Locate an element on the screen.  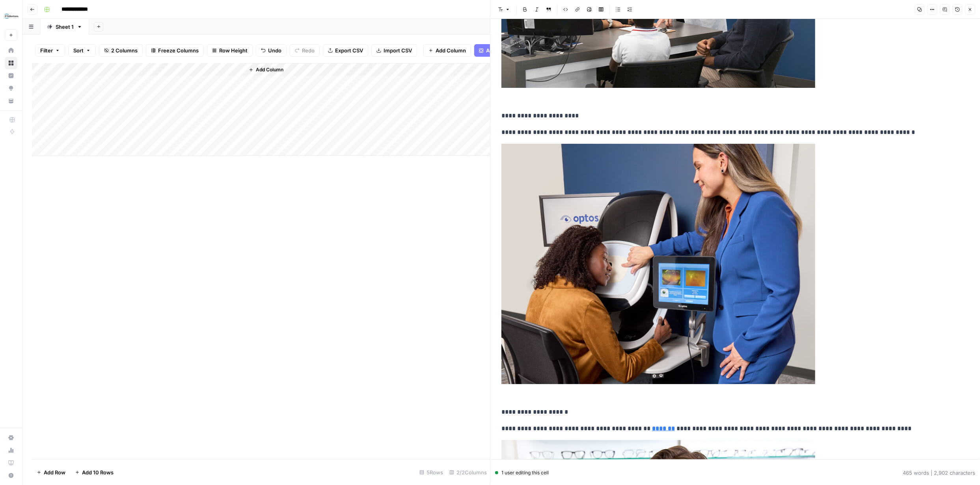
button: Add Row is located at coordinates (51, 473).